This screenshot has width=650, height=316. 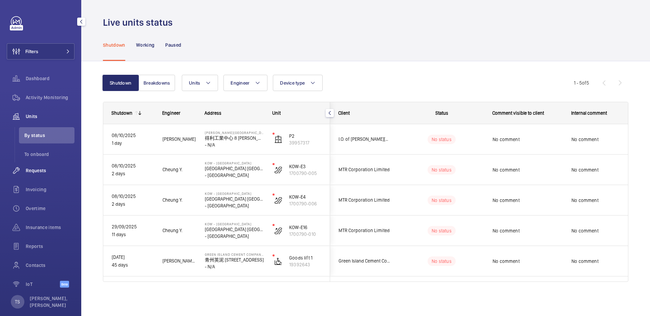 What do you see at coordinates (133, 143) in the screenshot?
I see `p: 1 day` at bounding box center [133, 143].